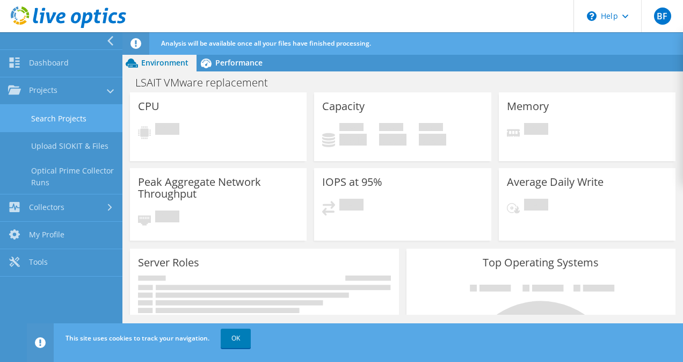 The width and height of the screenshot is (683, 362). What do you see at coordinates (592, 16) in the screenshot?
I see `svg: \n` at bounding box center [592, 16].